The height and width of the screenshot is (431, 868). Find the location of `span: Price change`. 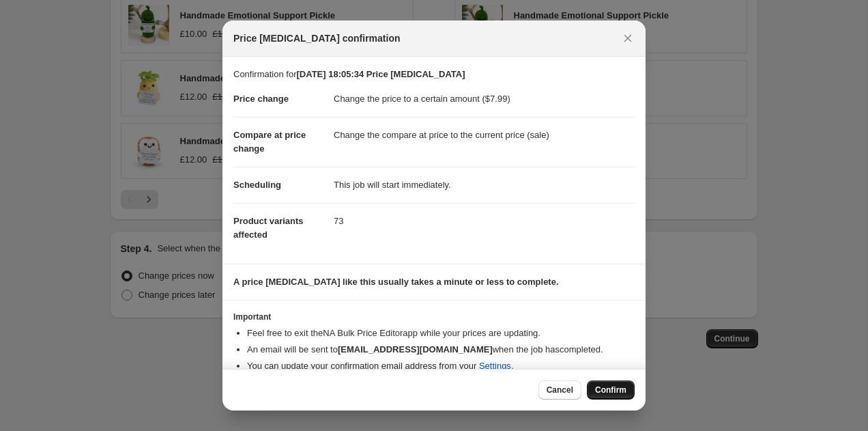

span: Price change is located at coordinates (261, 98).